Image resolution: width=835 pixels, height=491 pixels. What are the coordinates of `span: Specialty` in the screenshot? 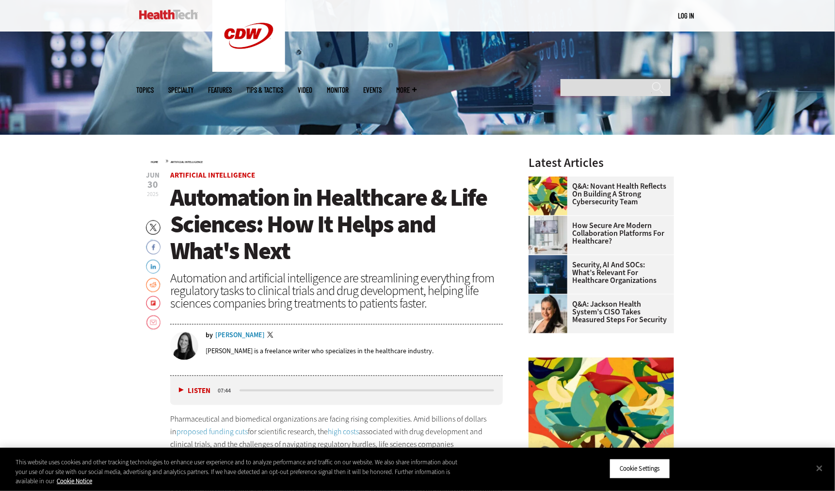 It's located at (181, 90).